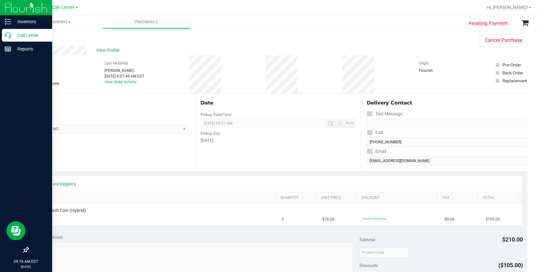  What do you see at coordinates (513, 239) in the screenshot?
I see `span: $210.00` at bounding box center [513, 239].